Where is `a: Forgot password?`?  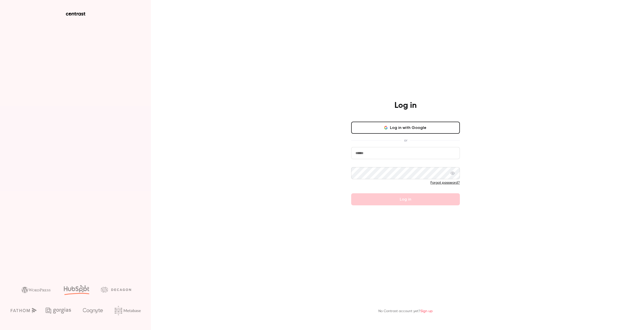
a: Forgot password? is located at coordinates (445, 183).